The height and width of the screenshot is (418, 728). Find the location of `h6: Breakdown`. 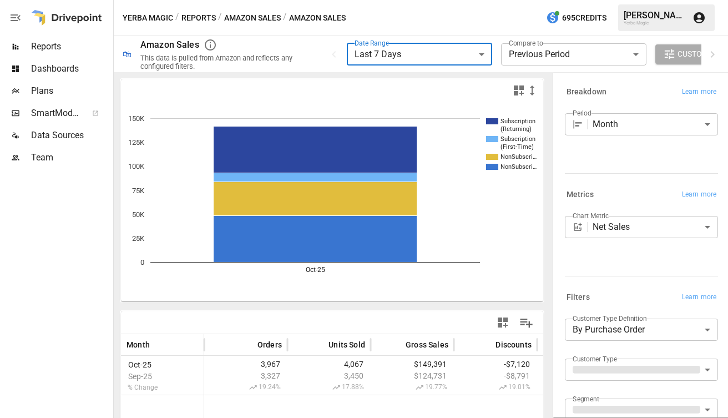

h6: Breakdown is located at coordinates (587, 92).